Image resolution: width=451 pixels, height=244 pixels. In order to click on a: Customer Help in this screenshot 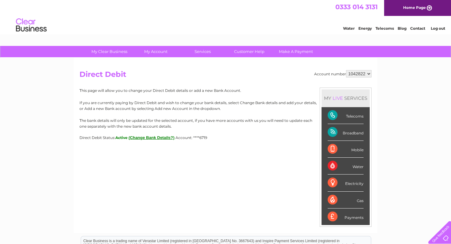, I will do `click(249, 52)`.